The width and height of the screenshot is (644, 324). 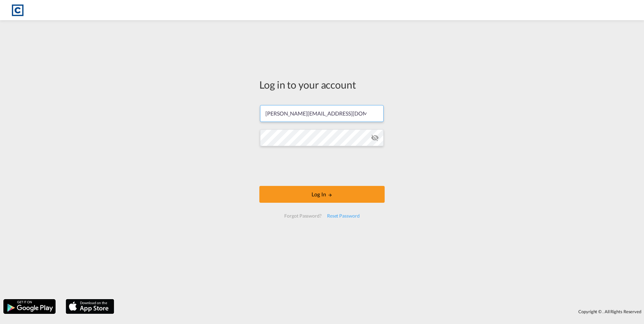 What do you see at coordinates (29, 307) in the screenshot?
I see `img: google.png` at bounding box center [29, 307].